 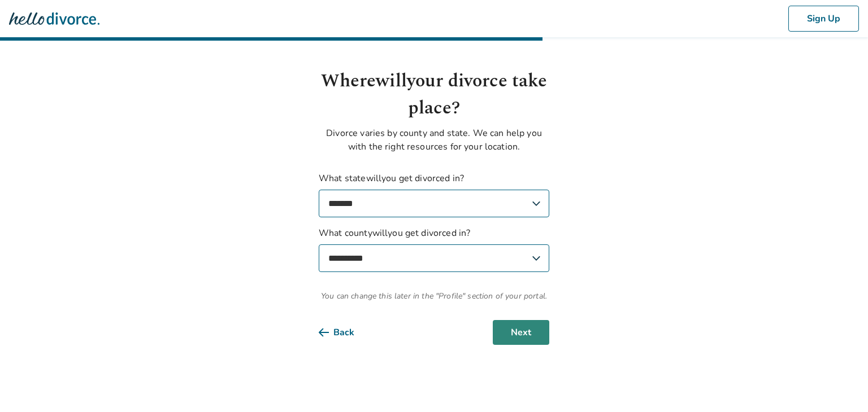 I want to click on label: What state will you get divorced in?, so click(x=434, y=194).